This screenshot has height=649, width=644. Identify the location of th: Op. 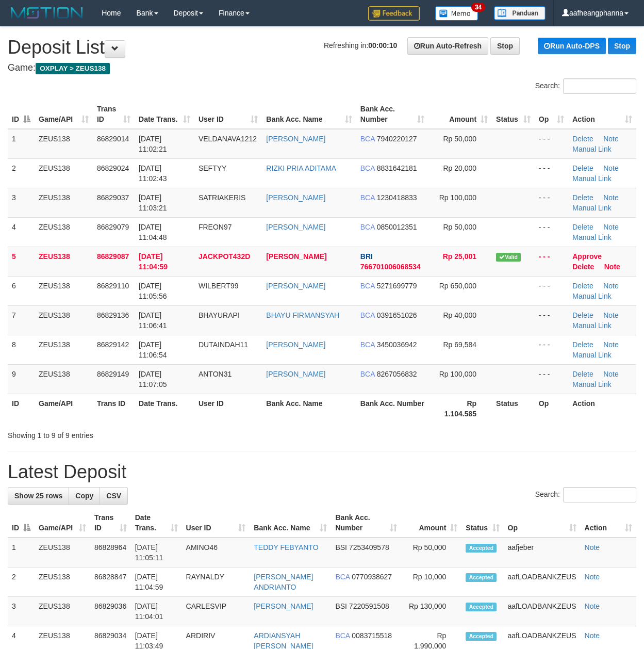
(551, 408).